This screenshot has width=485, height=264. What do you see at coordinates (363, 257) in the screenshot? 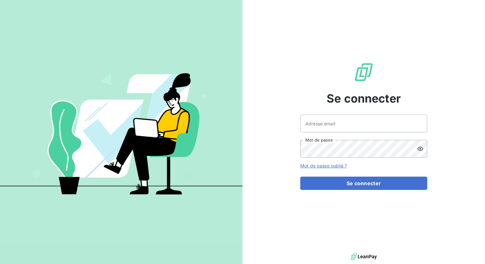
I see `img: logo` at bounding box center [363, 257].